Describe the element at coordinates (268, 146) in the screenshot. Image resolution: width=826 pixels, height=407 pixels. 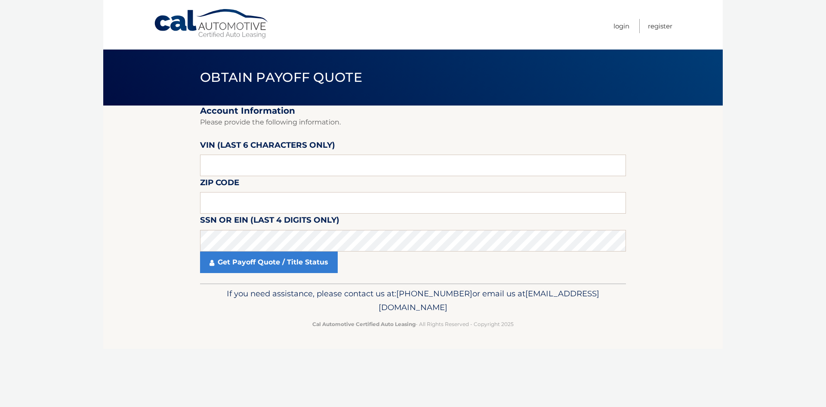
I see `label: VIN (last 6 characters only)` at that location.